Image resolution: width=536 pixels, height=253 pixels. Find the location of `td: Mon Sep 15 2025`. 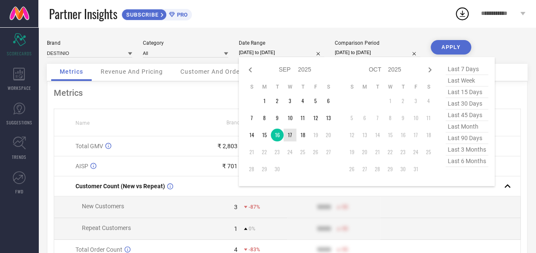

td: Mon Sep 15 2025 is located at coordinates (264, 135).